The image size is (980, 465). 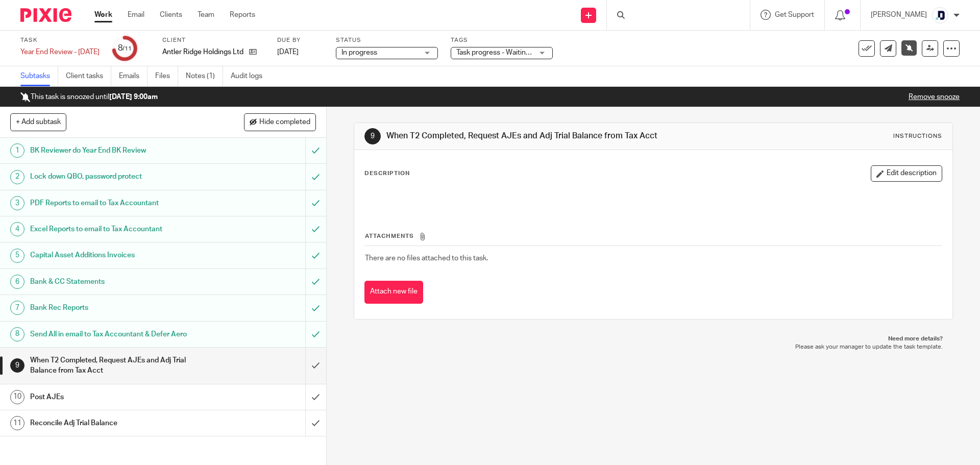 What do you see at coordinates (394, 292) in the screenshot?
I see `button: Attach new file` at bounding box center [394, 292].